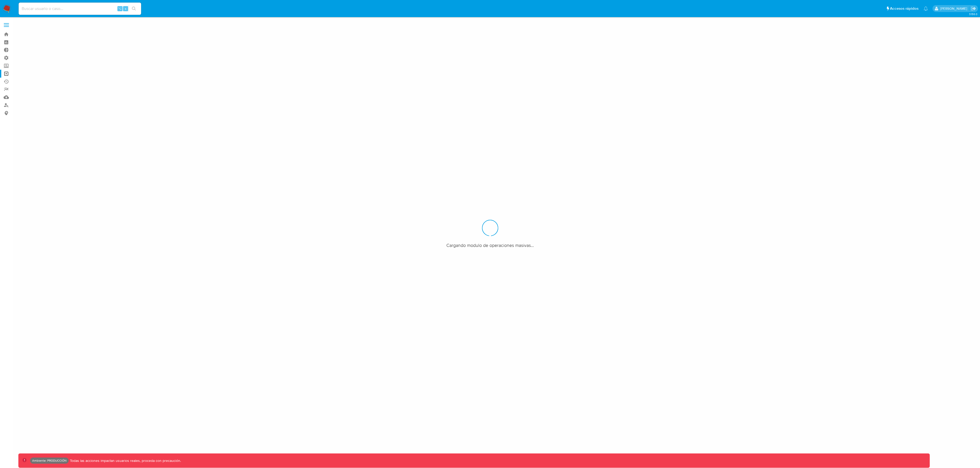  Describe the element at coordinates (134, 9) in the screenshot. I see `button: search-icon` at that location.